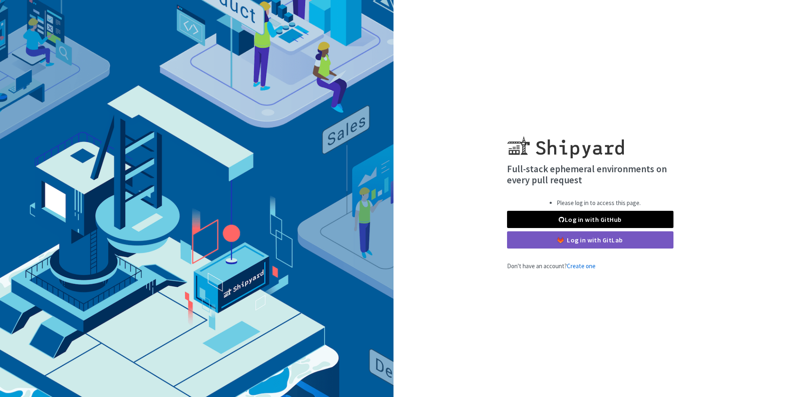  Describe the element at coordinates (590, 174) in the screenshot. I see `h4: Full-stack ephemeral environments on every pull request` at that location.